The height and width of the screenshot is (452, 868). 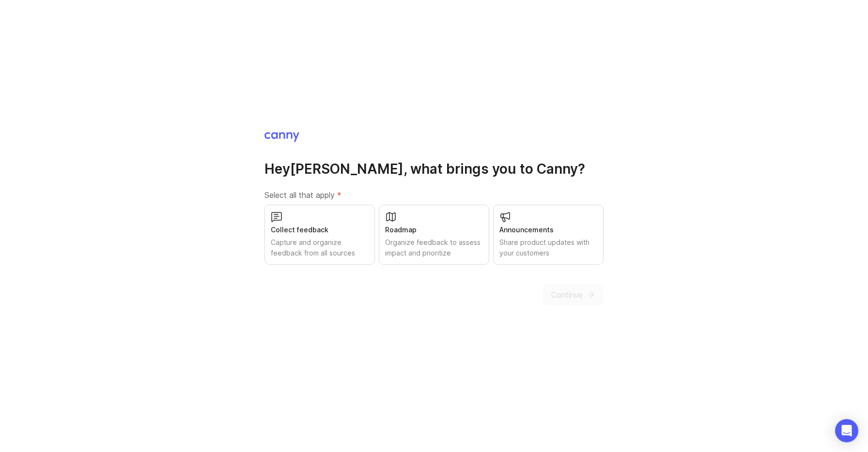 I want to click on div: Organize feedback to assess impact and prioritize, so click(x=434, y=248).